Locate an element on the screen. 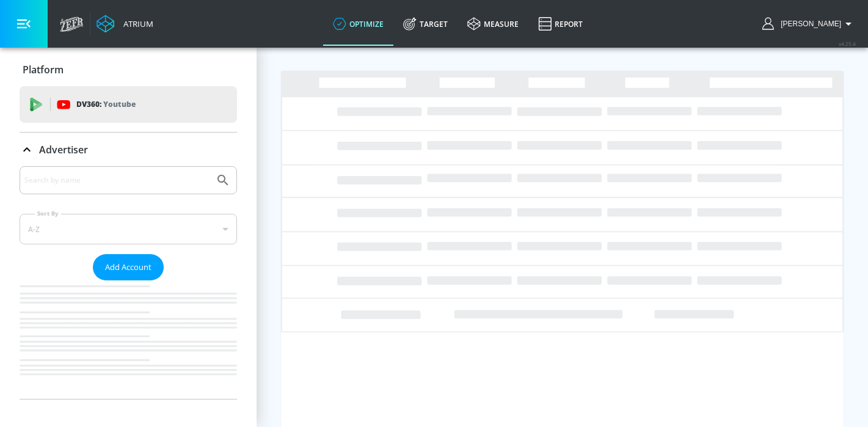  a: Atrium is located at coordinates (124, 24).